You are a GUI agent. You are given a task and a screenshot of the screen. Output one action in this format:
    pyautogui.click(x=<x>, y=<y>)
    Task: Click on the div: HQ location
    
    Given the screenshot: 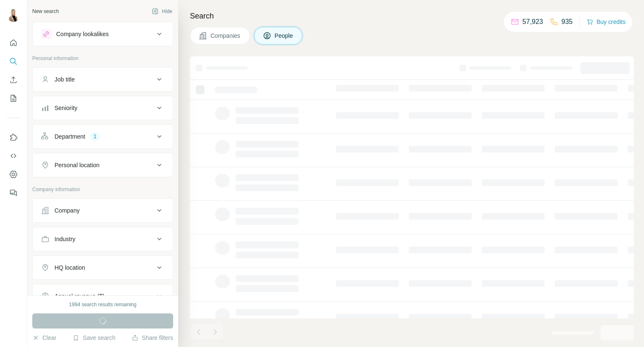 What is the action you would take?
    pyautogui.click(x=70, y=267)
    